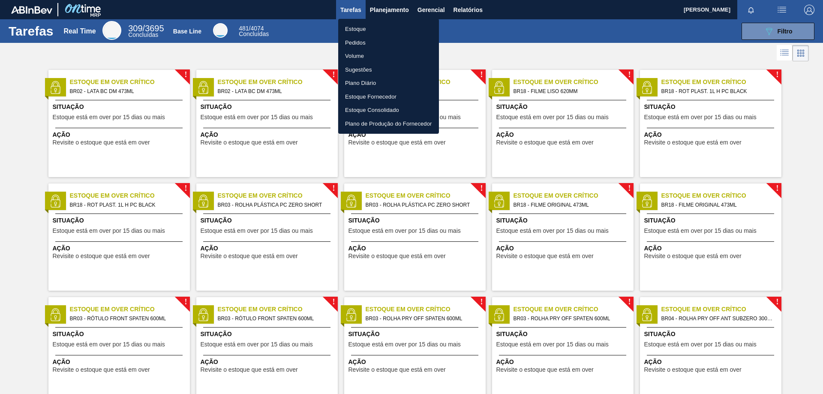 This screenshot has width=823, height=394. I want to click on li: Volume, so click(388, 56).